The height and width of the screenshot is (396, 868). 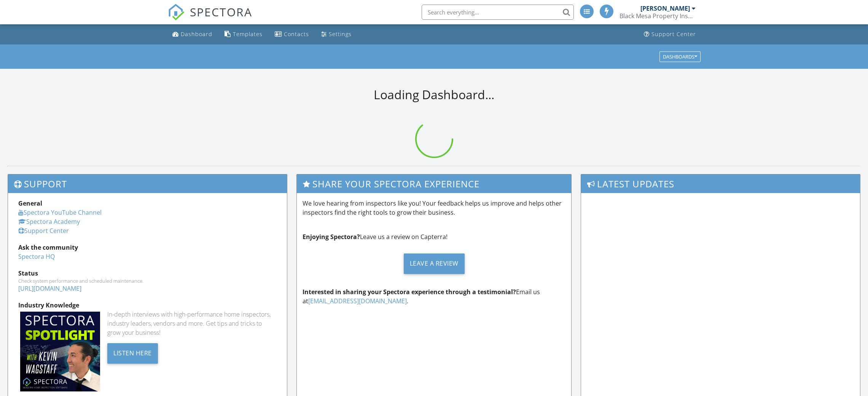 What do you see at coordinates (336, 34) in the screenshot?
I see `a: Settings` at bounding box center [336, 34].